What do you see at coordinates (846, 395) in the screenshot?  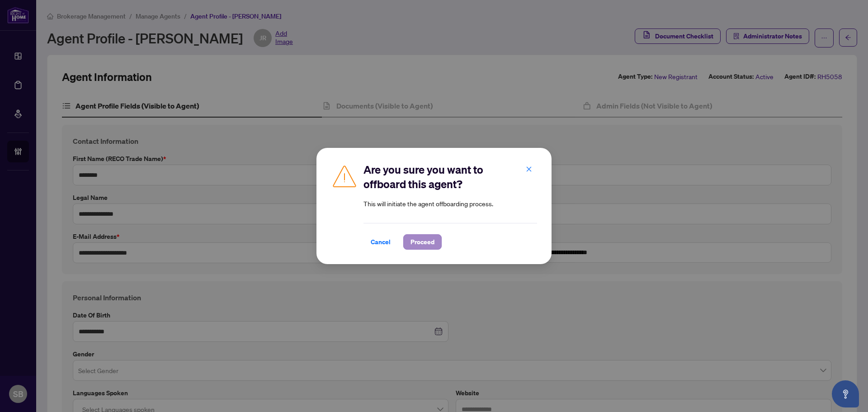 I see `button: Open asap` at bounding box center [846, 395].